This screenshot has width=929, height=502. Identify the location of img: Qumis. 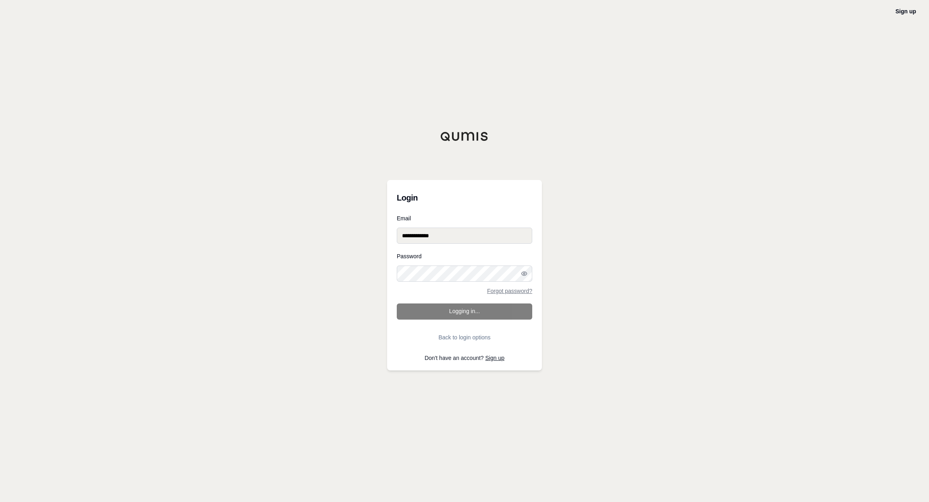
(465, 136).